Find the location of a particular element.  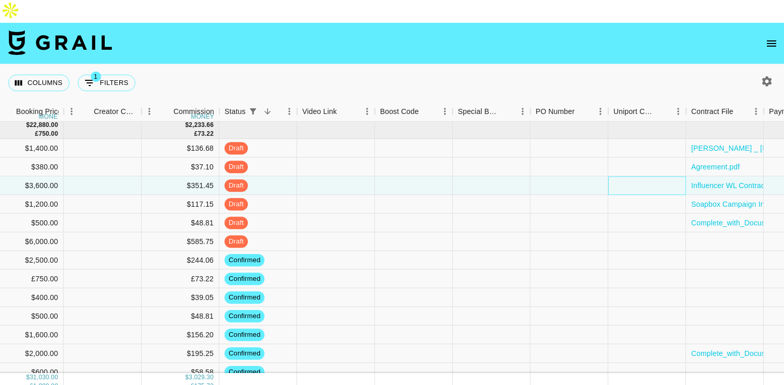

div: $37.10 is located at coordinates (180, 167).